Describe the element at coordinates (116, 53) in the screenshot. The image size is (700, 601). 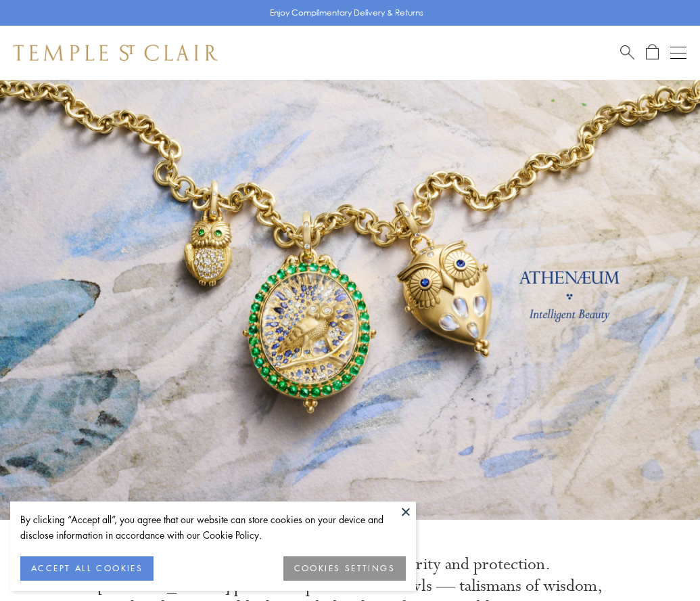
I see `img: Temple St. Clair` at that location.